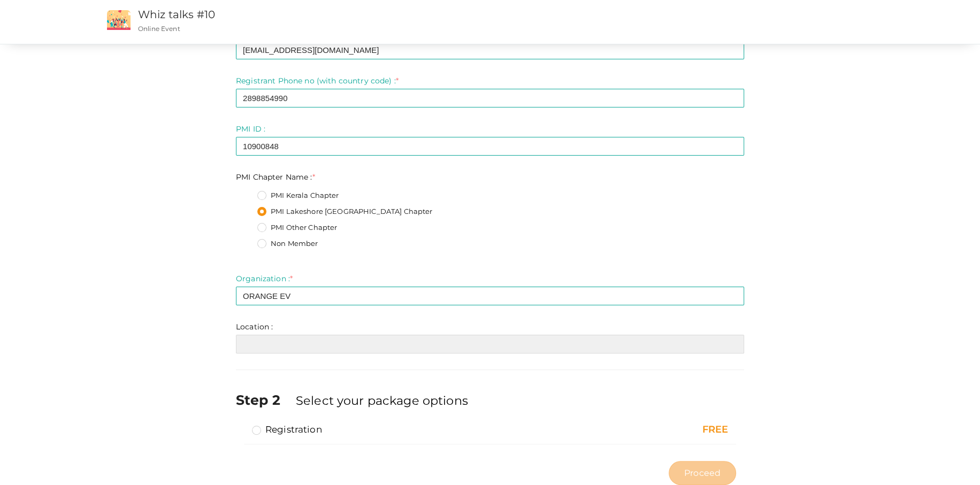  Describe the element at coordinates (254, 327) in the screenshot. I see `label: Location :` at that location.